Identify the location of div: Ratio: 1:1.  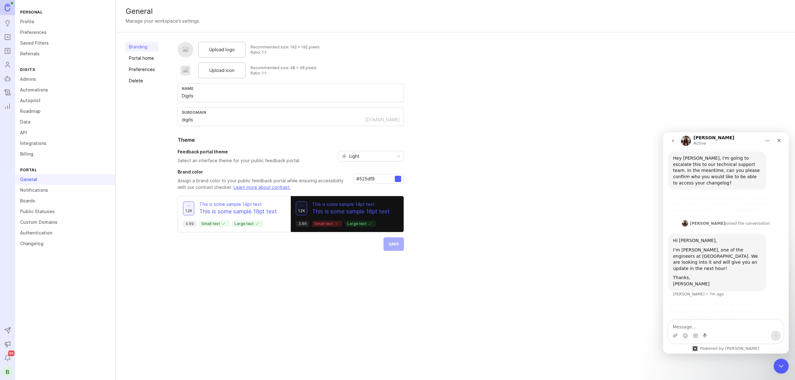
(283, 73).